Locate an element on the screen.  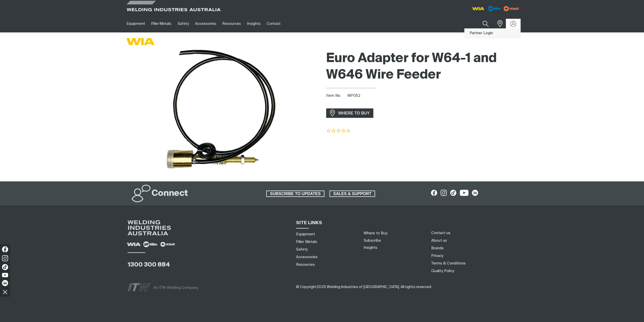
span: Rating: {0} is located at coordinates (339, 131).